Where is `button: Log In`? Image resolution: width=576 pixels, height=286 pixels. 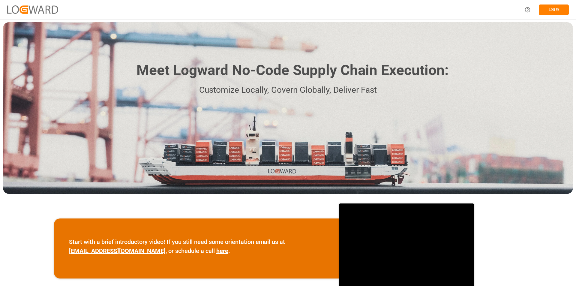 button: Log In is located at coordinates (554, 10).